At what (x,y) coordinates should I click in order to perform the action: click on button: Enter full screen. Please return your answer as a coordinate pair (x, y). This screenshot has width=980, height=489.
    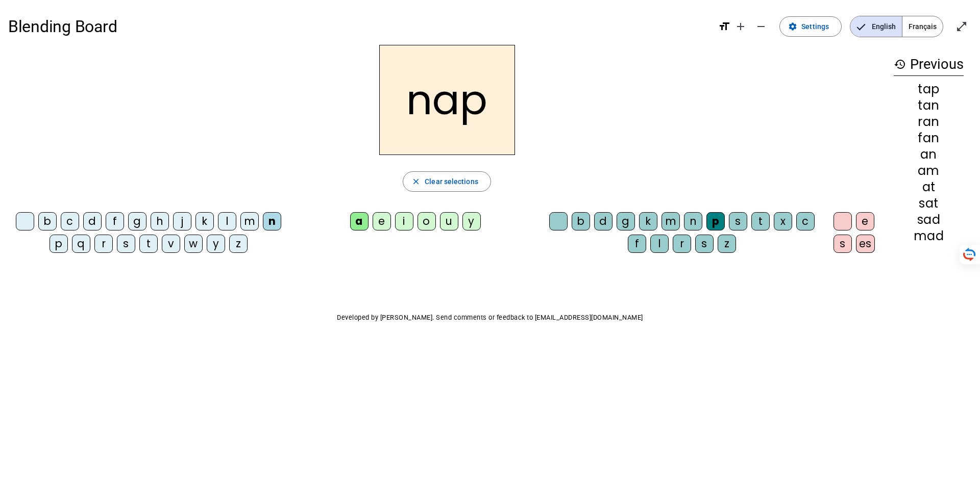
    Looking at the image, I should click on (962, 26).